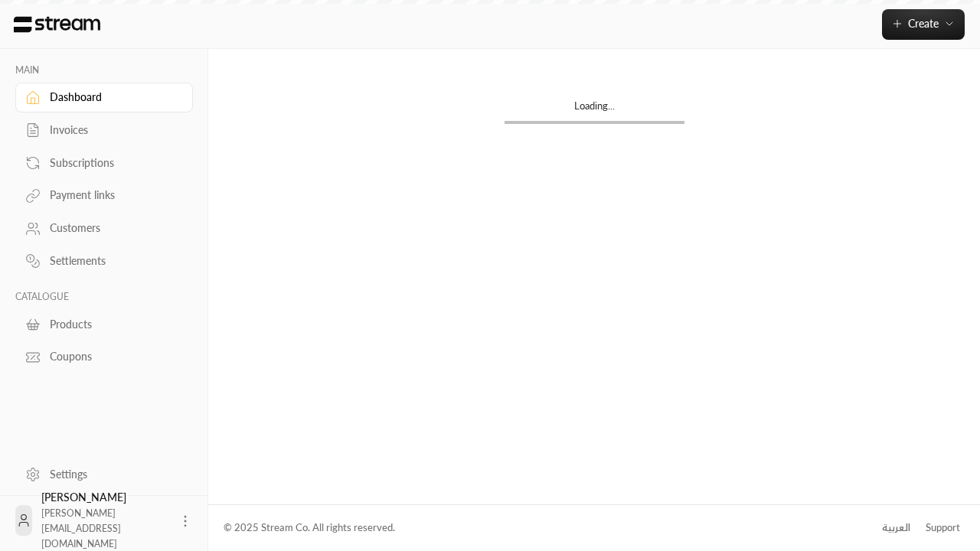  What do you see at coordinates (111, 325) in the screenshot?
I see `div: Products` at bounding box center [111, 325].